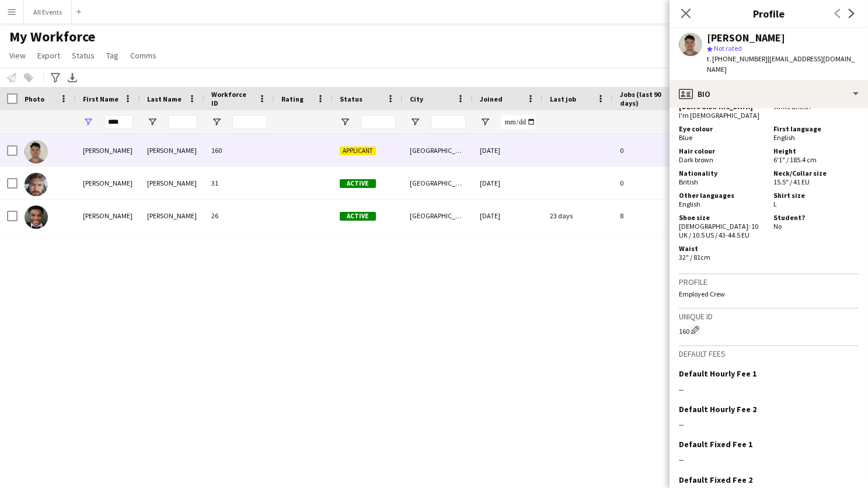 Image resolution: width=868 pixels, height=488 pixels. I want to click on h5: Shirt size, so click(816, 195).